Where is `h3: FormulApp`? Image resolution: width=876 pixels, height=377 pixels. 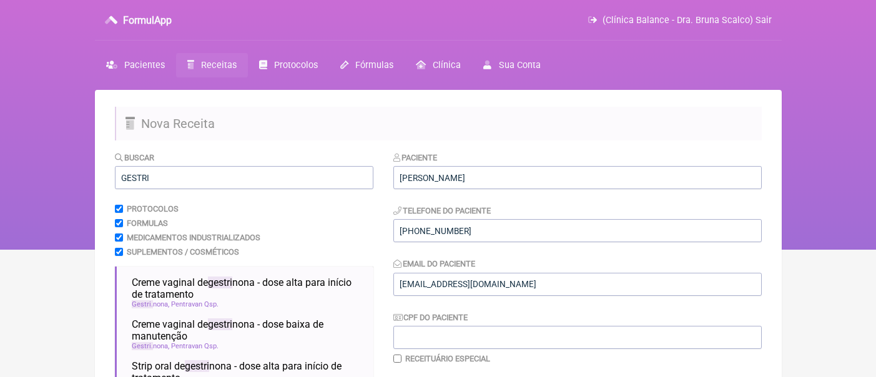
h3: FormulApp is located at coordinates (147, 20).